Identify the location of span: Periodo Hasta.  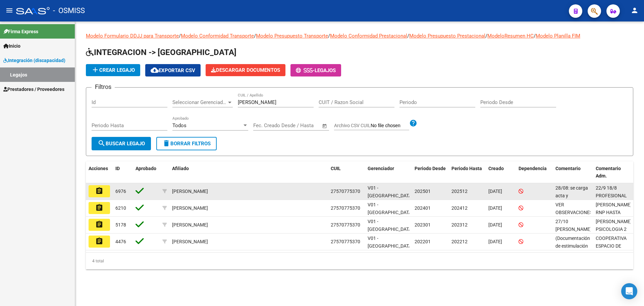
(467, 169).